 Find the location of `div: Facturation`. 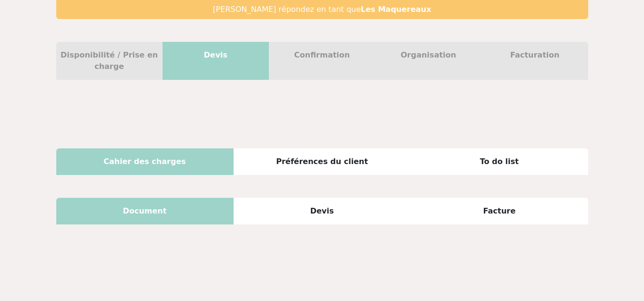

div: Facturation is located at coordinates (535, 61).